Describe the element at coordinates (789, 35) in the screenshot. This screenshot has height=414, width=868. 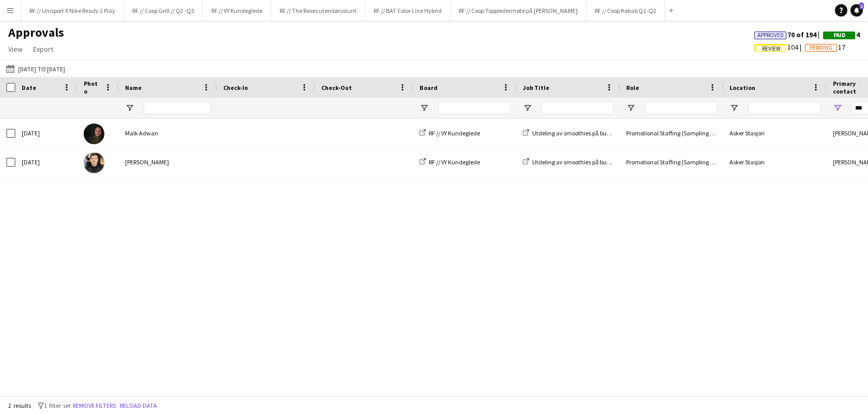
I see `span: 70 of 194` at that location.